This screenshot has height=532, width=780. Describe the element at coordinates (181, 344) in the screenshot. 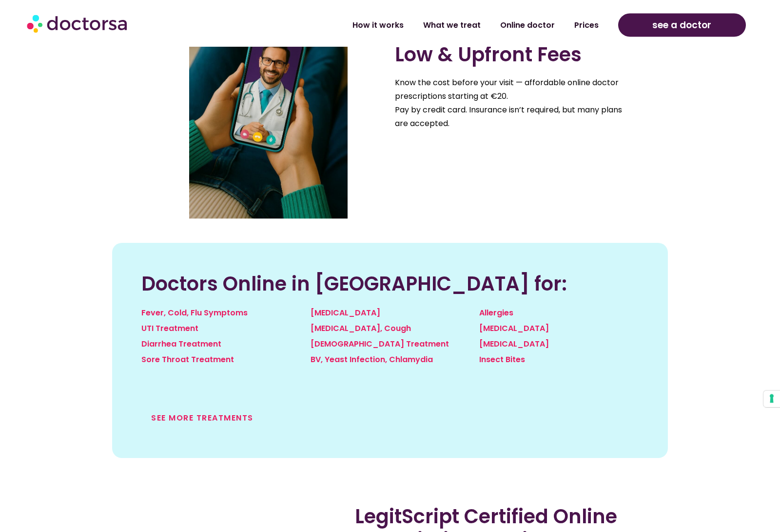

I see `a: Diarrhea Treatment` at that location.